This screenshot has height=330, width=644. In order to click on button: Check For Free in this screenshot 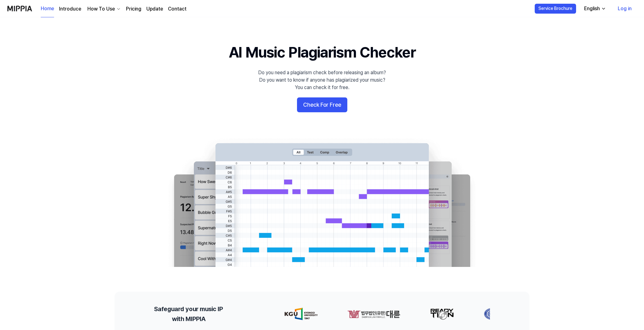, I will do `click(322, 105)`.